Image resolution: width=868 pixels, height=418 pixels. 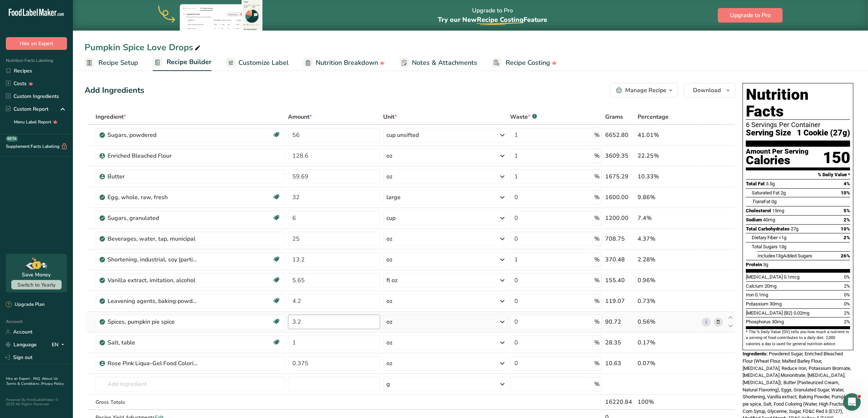 I want to click on button: Download, so click(x=710, y=90).